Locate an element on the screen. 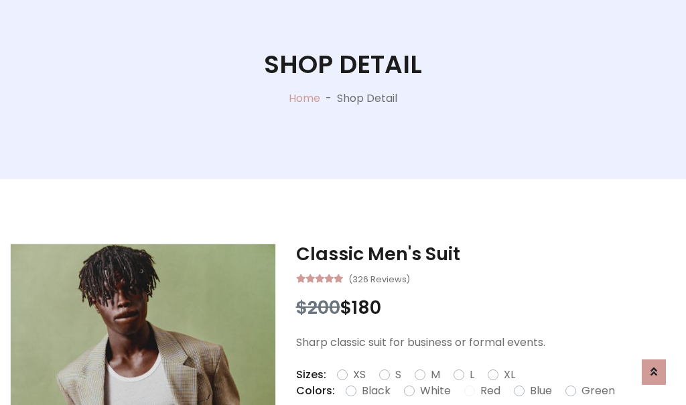 This screenshot has height=405, width=686. span: 180 is located at coordinates (367, 307).